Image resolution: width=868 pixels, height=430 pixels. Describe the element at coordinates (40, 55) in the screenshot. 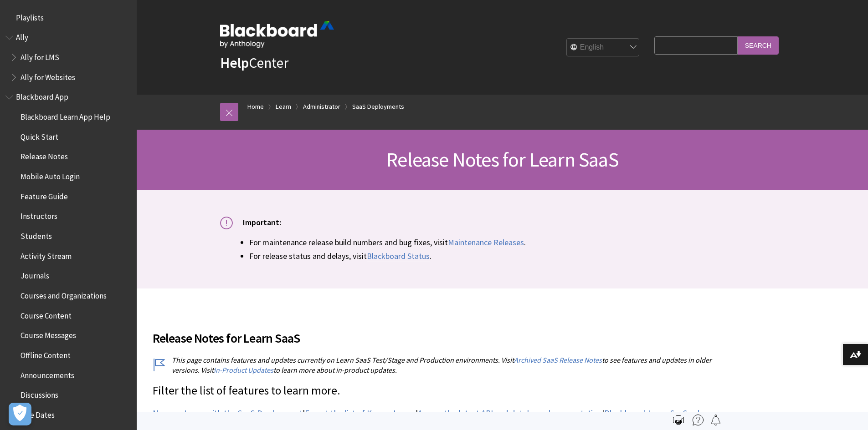

I see `span: Ally for LMS` at that location.